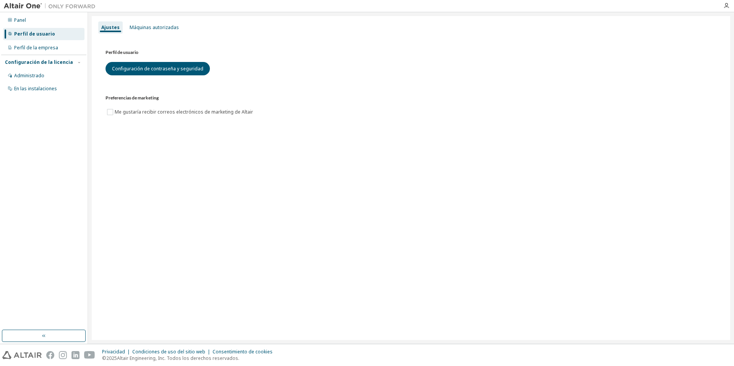  Describe the element at coordinates (75, 355) in the screenshot. I see `img: linkedin.svg` at that location.